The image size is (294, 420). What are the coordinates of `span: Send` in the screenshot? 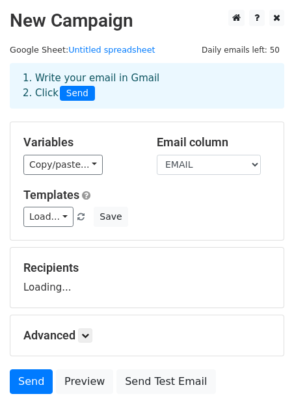 It's located at (77, 94).